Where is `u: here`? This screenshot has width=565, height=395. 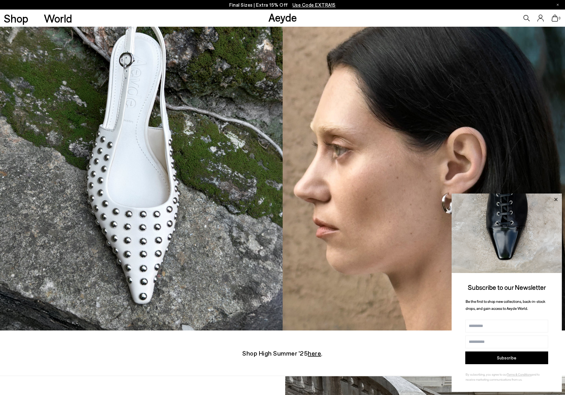
u: here is located at coordinates (314, 353).